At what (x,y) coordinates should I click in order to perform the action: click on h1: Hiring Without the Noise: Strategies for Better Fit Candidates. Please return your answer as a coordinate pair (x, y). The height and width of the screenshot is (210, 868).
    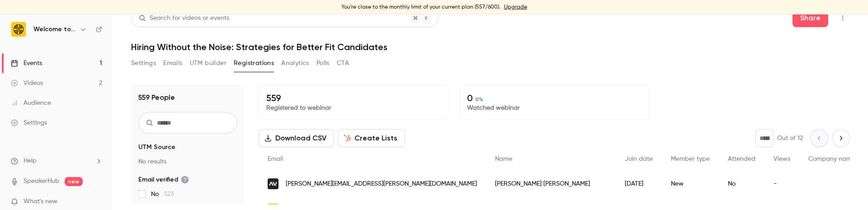
    Looking at the image, I should click on (490, 47).